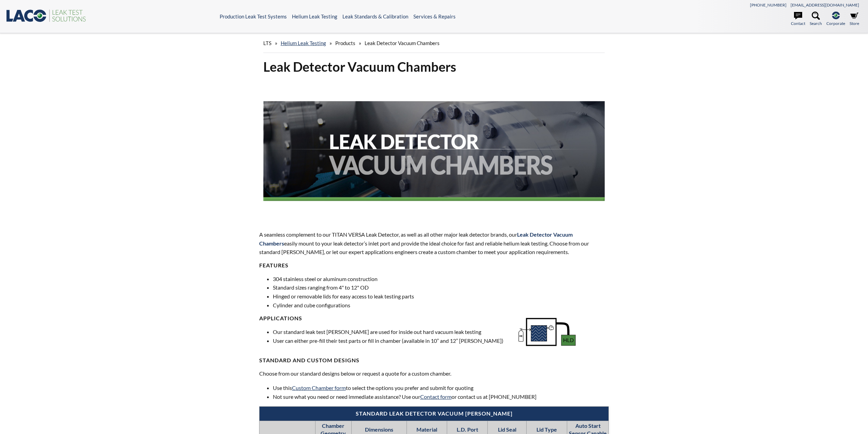  I want to click on strong: Leak Detector Vacuum Chambers, so click(415, 238).